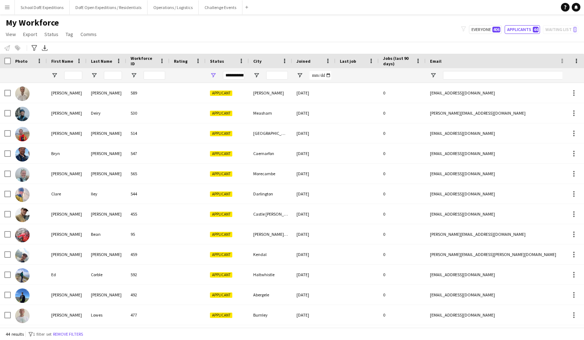  What do you see at coordinates (148, 295) in the screenshot?
I see `div: 492` at bounding box center [148, 295].